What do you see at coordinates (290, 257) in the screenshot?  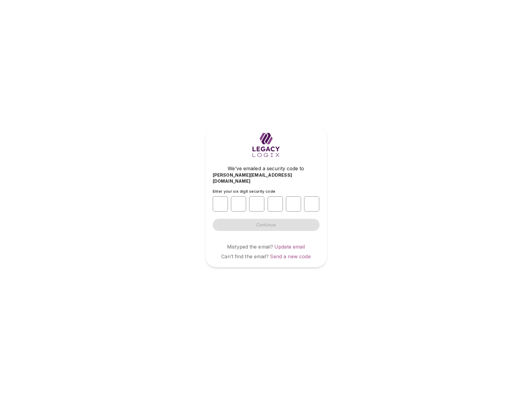 I see `a: Send a new code` at bounding box center [290, 257].